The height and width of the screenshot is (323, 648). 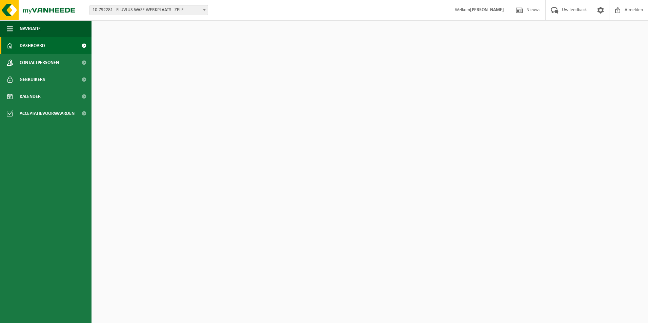 What do you see at coordinates (39, 63) in the screenshot?
I see `span: Contactpersonen` at bounding box center [39, 63].